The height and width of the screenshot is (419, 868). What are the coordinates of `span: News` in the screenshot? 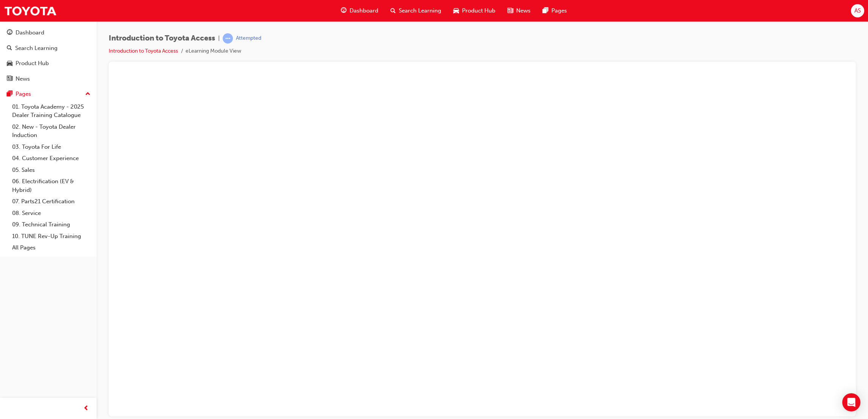 It's located at (523, 11).